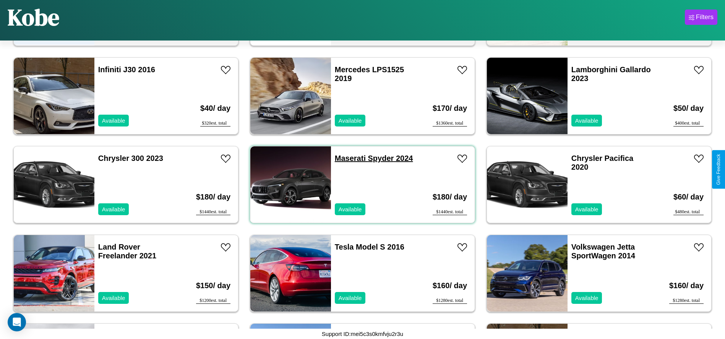  Describe the element at coordinates (213, 301) in the screenshot. I see `div: $ 1200 est. total` at that location.